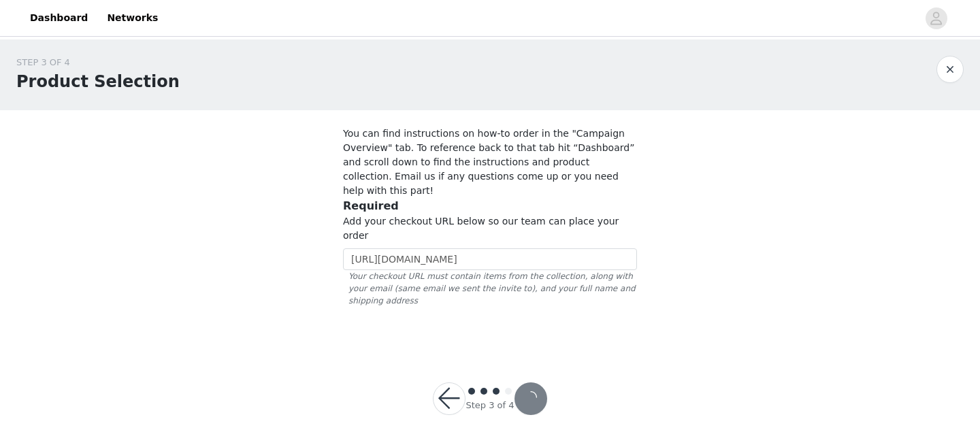 This screenshot has height=447, width=980. Describe the element at coordinates (489, 405) in the screenshot. I see `div: Step 3 of 4` at that location.